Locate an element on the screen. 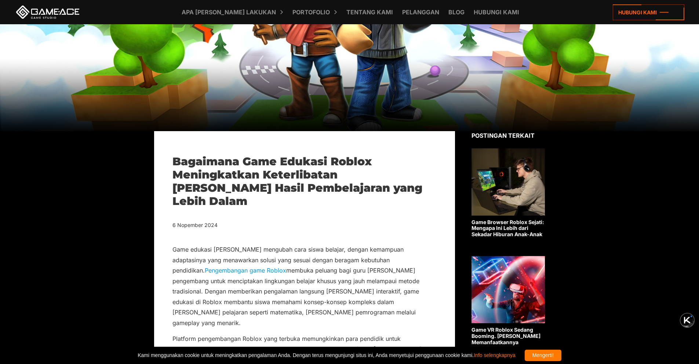 The width and height of the screenshot is (699, 364). font: Postingan terkait is located at coordinates (503, 135).